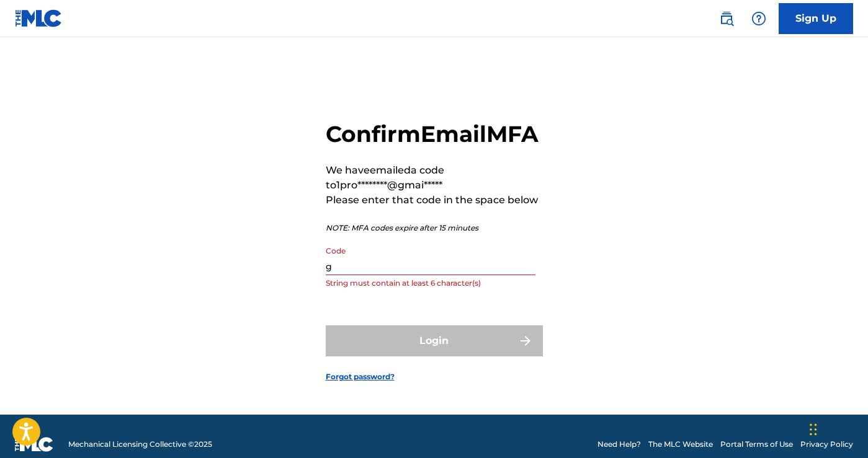 The height and width of the screenshot is (458, 868). I want to click on a: Sign Up, so click(816, 19).